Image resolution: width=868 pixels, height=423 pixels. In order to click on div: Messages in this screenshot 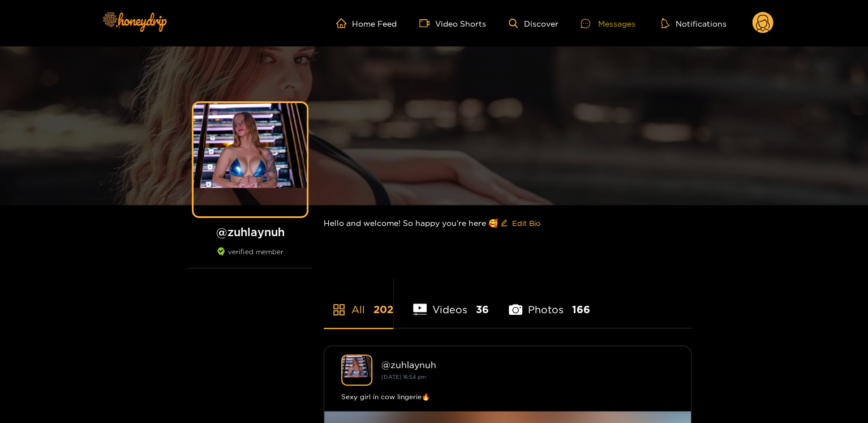, I will do `click(608, 23)`.